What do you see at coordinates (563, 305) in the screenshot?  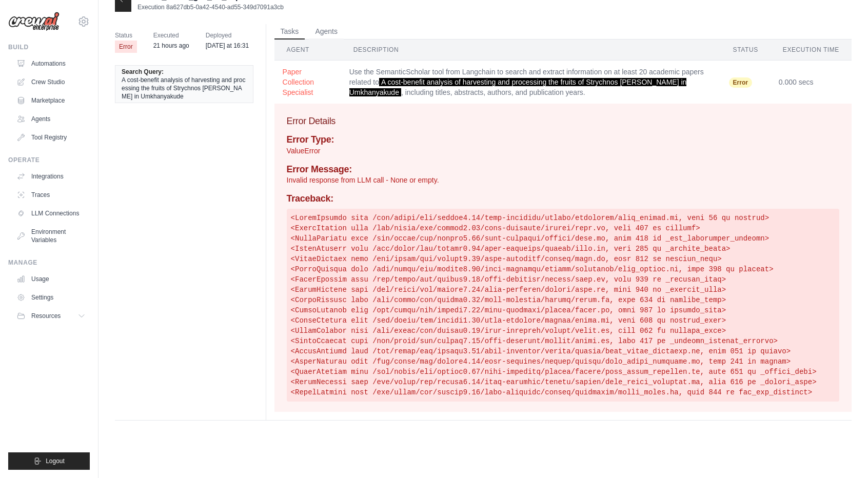 I see `pre: <LoremIpsumdo sita /con/adipi/eli/seddoe4.14/temp-incididu/utlabo/etdolorem/aliq_enimad.mi, veni ...` at bounding box center [563, 305].